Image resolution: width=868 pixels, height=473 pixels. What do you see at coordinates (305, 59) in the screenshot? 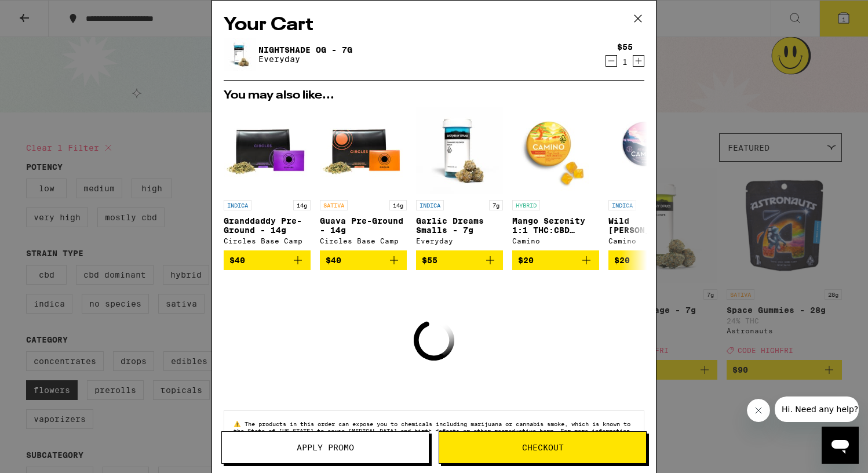
I see `p: Everyday` at bounding box center [305, 59].